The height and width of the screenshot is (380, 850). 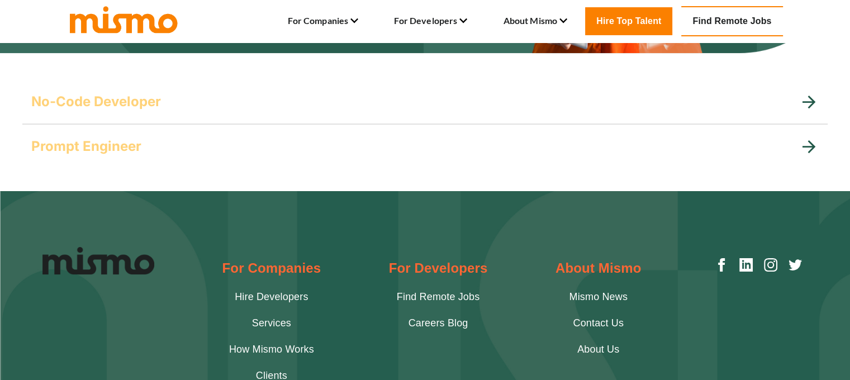 I want to click on a: About Us, so click(x=598, y=349).